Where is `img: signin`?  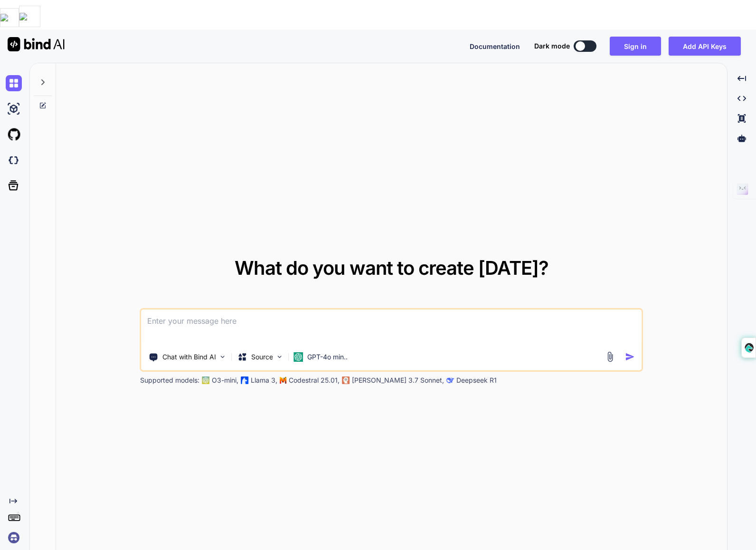
img: signin is located at coordinates (14, 537).